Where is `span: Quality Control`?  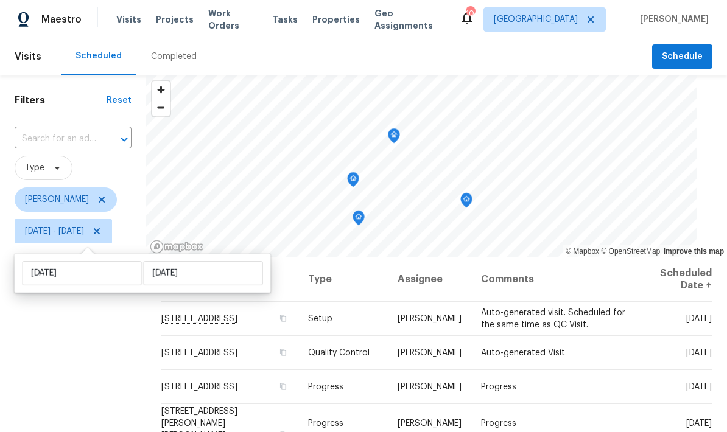 span: Quality Control is located at coordinates (338, 353).